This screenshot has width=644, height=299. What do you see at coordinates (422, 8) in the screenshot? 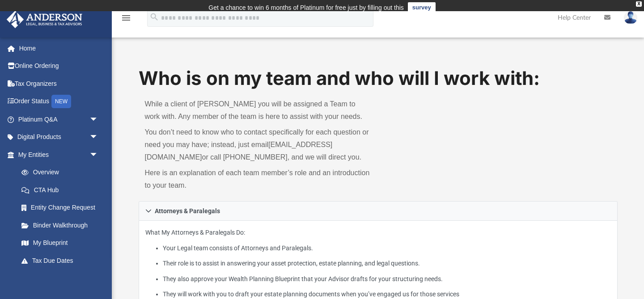
I see `a: survey` at bounding box center [422, 8].